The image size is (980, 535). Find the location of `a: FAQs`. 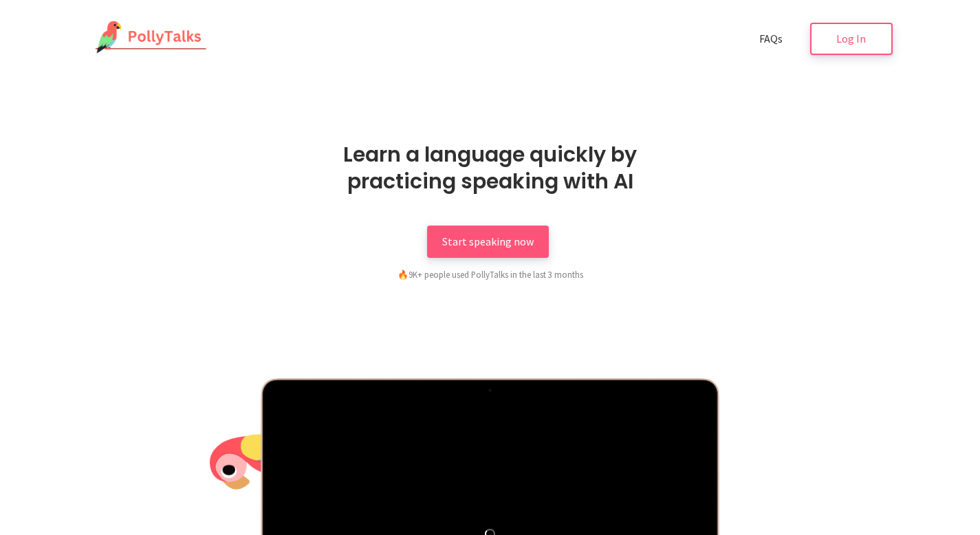

a: FAQs is located at coordinates (770, 39).